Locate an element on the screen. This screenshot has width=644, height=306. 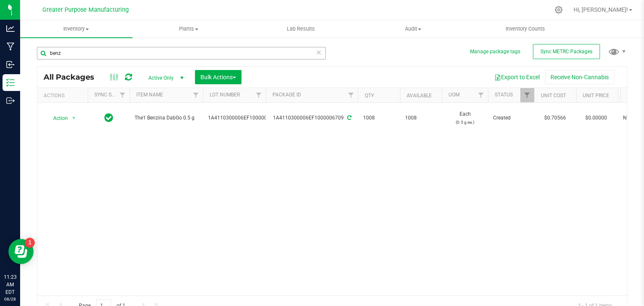
a: Lab Results is located at coordinates (301, 29).